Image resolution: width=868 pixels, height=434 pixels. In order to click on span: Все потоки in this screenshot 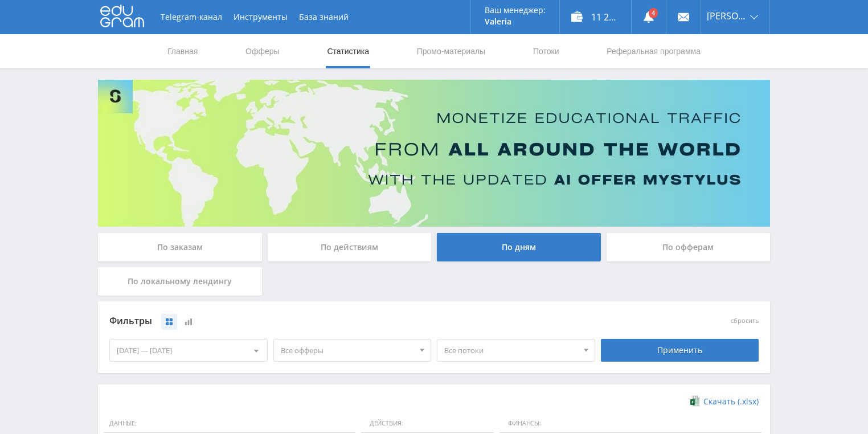, I will do `click(511, 350)`.